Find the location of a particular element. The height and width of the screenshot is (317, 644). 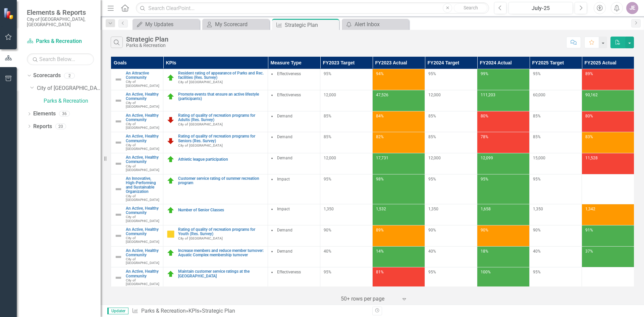

span: 81% is located at coordinates (380, 272).